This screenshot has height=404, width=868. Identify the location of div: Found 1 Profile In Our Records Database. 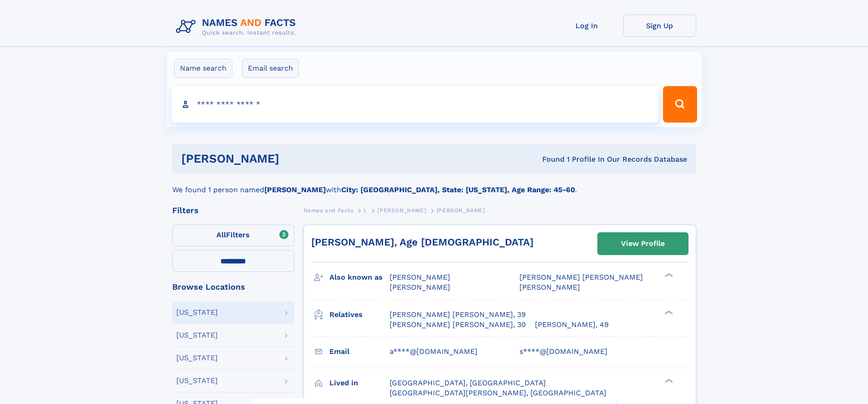
(548, 159).